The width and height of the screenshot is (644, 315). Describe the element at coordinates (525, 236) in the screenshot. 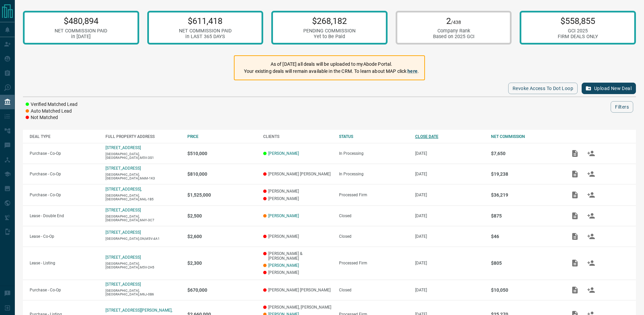

I see `p: $46` at that location.